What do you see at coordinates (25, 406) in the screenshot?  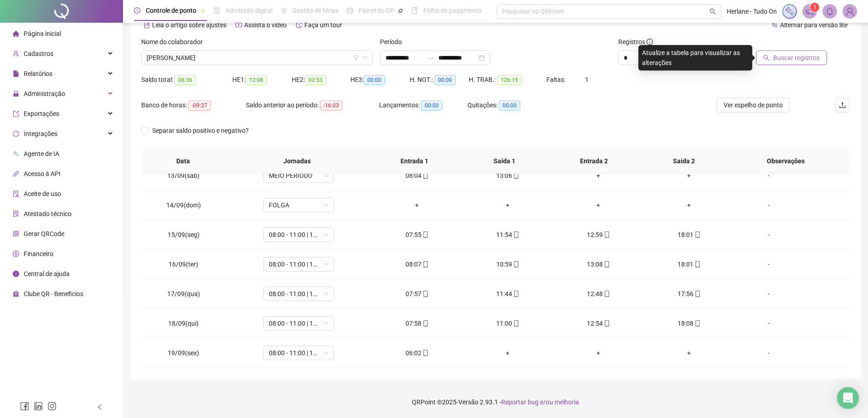 I see `span: facebook` at bounding box center [25, 406].